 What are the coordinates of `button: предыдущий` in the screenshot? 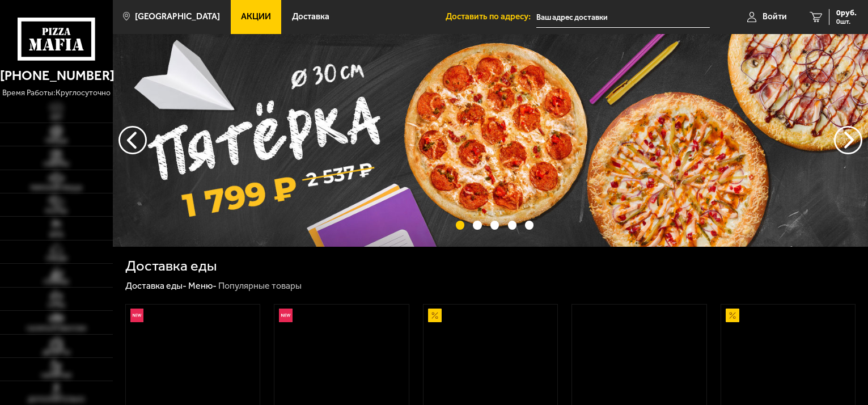 It's located at (848, 140).